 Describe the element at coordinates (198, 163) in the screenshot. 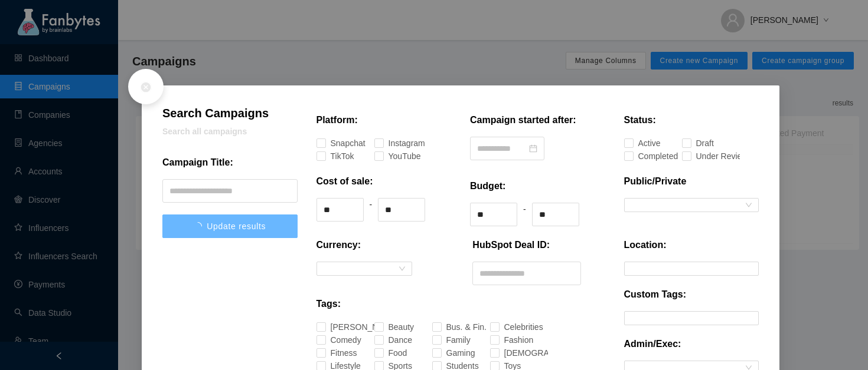

I see `p: Campaign Title:` at that location.